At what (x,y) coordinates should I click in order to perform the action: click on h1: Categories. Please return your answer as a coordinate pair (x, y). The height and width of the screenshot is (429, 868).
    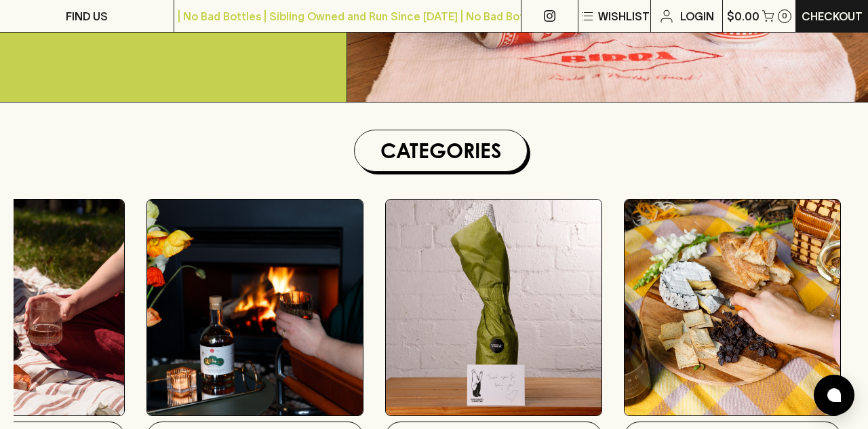
    Looking at the image, I should click on (441, 151).